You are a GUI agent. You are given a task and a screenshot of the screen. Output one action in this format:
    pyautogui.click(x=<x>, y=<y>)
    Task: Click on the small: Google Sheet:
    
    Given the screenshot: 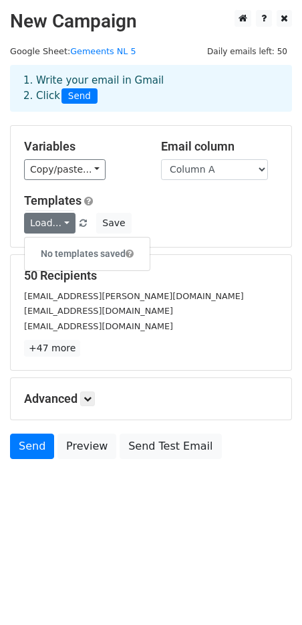 What is the action you would take?
    pyautogui.click(x=73, y=51)
    